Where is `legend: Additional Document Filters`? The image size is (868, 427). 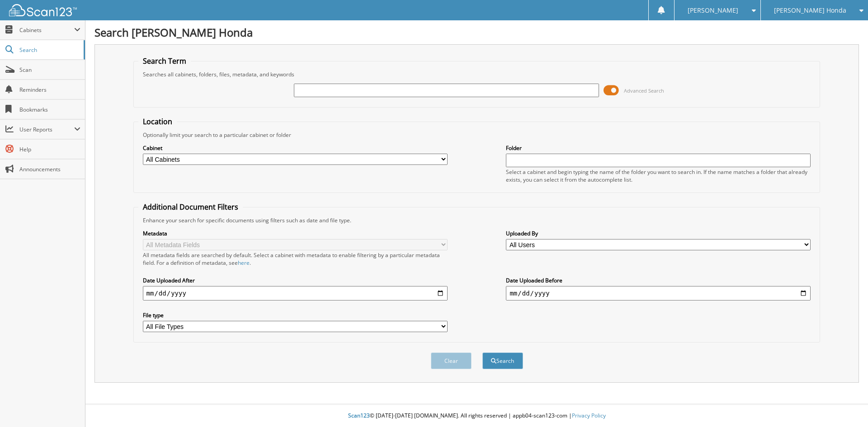 legend: Additional Document Filters is located at coordinates (190, 207).